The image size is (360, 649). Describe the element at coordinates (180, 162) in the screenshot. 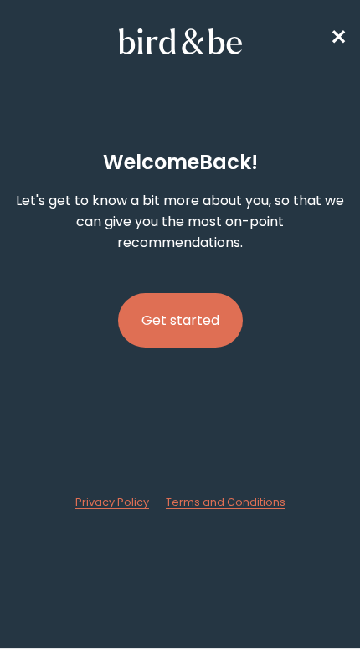

I see `h2: Welcome Back !` at that location.